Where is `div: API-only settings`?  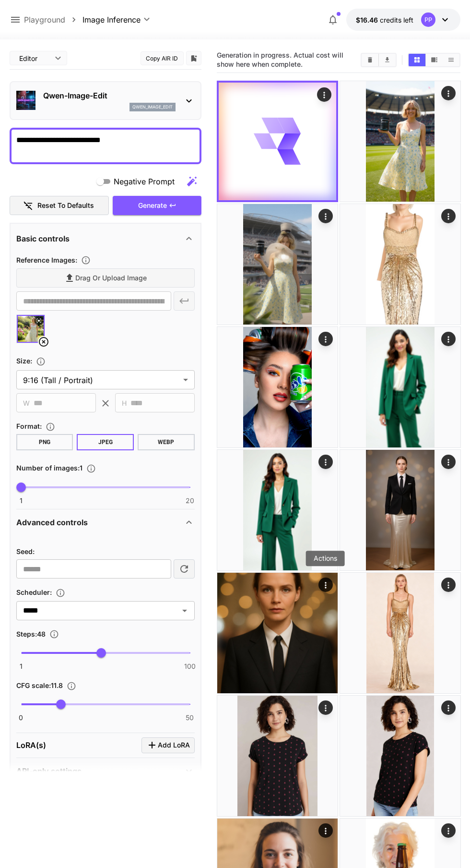
div: API-only settings is located at coordinates (106, 771).